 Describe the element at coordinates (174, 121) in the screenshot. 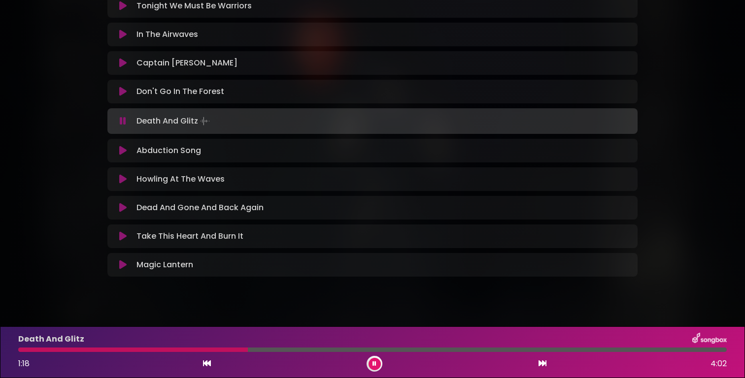

I see `p: Death And Glitz` at that location.